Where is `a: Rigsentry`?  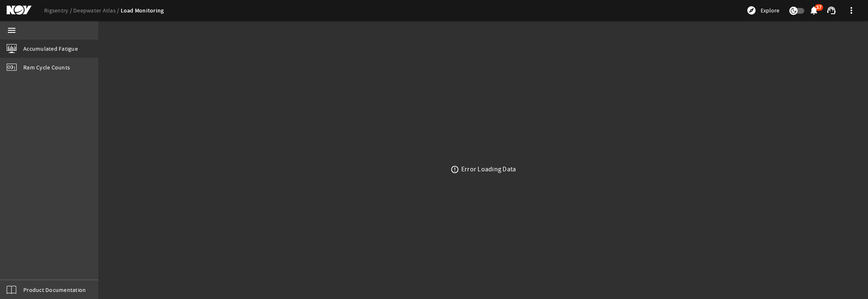 a: Rigsentry is located at coordinates (59, 10).